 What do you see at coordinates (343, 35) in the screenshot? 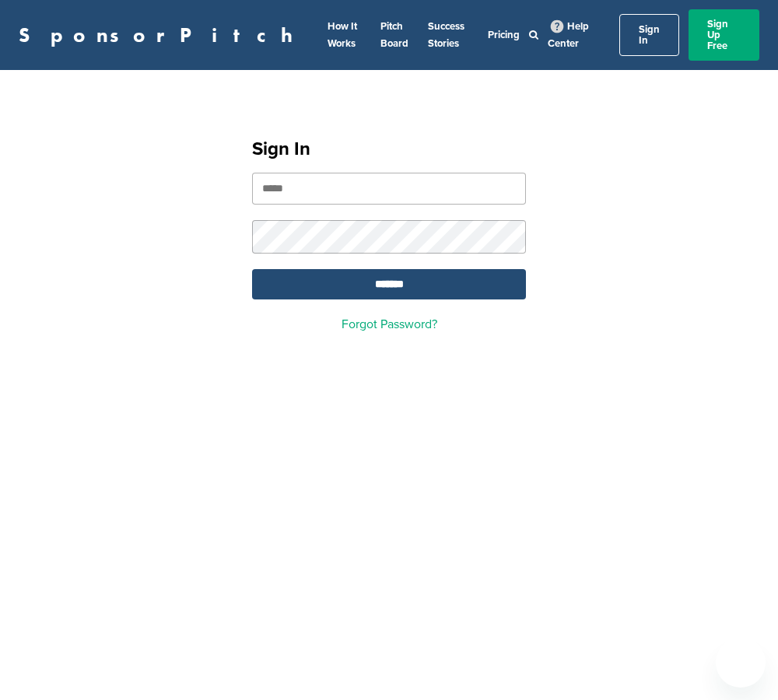
I see `a: How It Works` at bounding box center [343, 35].